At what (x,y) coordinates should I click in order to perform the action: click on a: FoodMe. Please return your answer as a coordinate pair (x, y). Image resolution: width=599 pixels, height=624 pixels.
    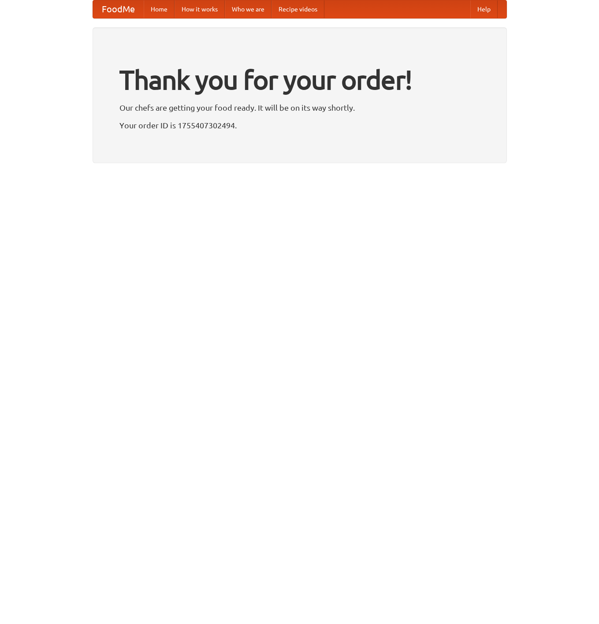
    Looking at the image, I should click on (118, 9).